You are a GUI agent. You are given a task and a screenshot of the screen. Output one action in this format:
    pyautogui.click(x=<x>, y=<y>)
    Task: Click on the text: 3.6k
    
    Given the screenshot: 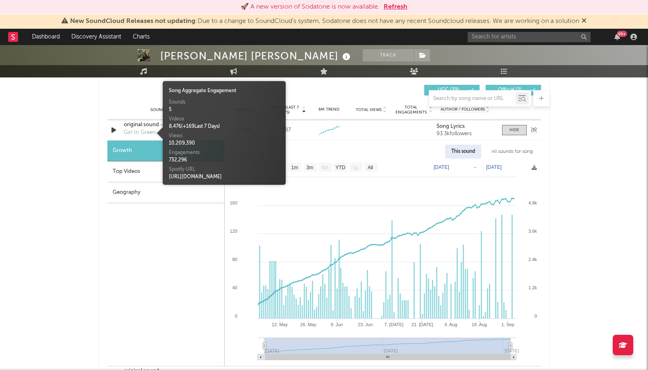 What is the action you would take?
    pyautogui.click(x=533, y=231)
    